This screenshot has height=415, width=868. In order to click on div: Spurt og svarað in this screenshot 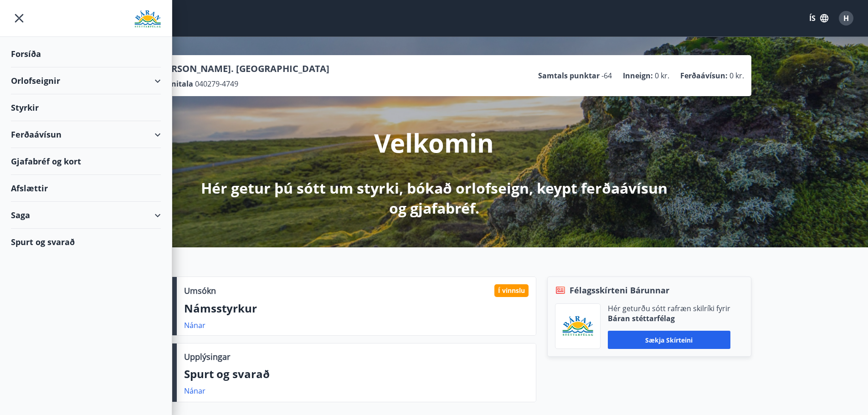, I will do `click(86, 242)`.